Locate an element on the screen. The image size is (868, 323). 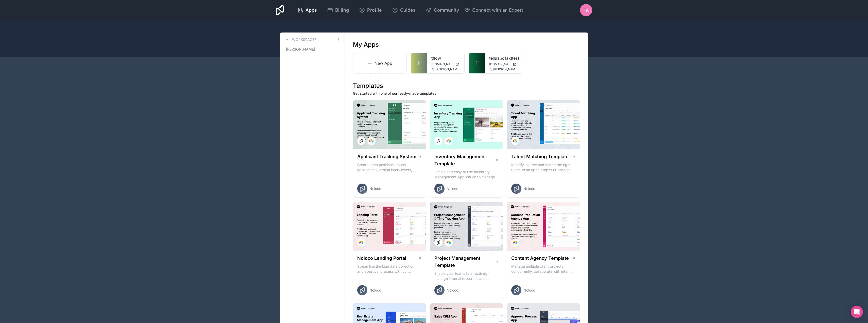
p: Create open positions, collect applications, assign interviewers, centralise candidate feedback a... is located at coordinates (390, 167).